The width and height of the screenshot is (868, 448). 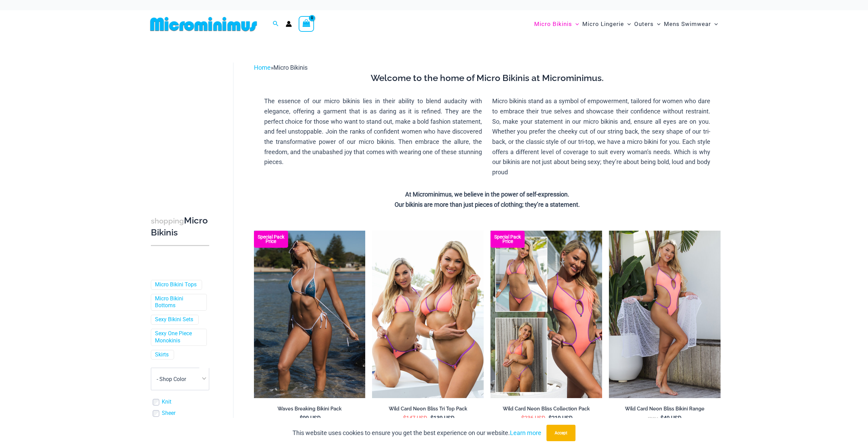 I want to click on h2: Wild Card Neon Bliss Bikini Range, so click(x=664, y=408).